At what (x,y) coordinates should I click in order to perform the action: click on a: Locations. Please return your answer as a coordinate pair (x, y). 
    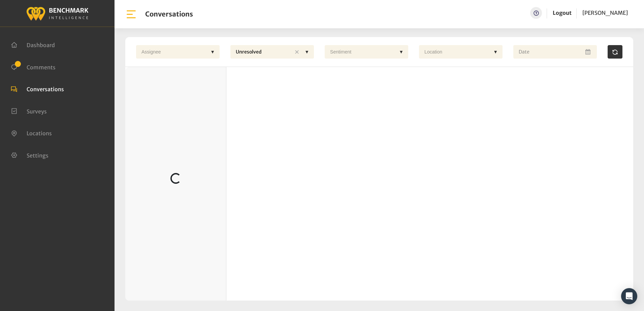
    Looking at the image, I should click on (32, 133).